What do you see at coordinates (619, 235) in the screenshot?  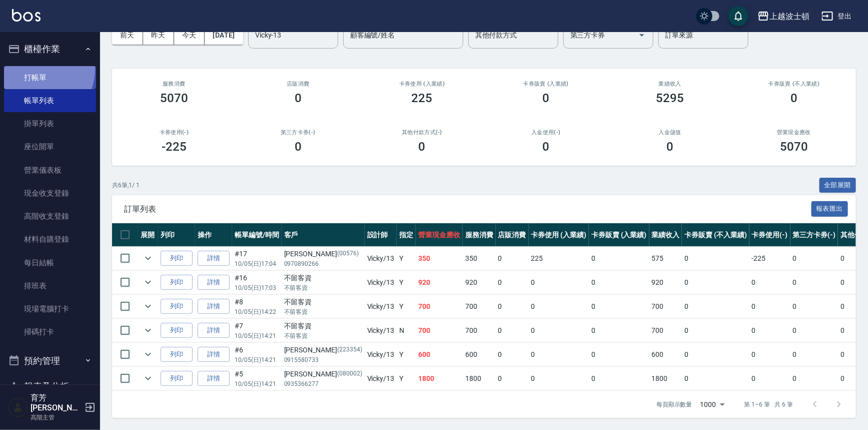 I see `th: 卡券販賣 (入業績)` at bounding box center [619, 235].